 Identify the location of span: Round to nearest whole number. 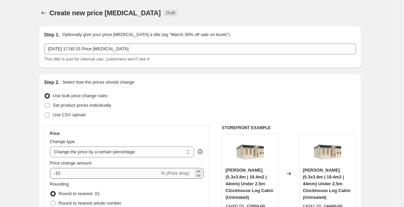
(90, 203).